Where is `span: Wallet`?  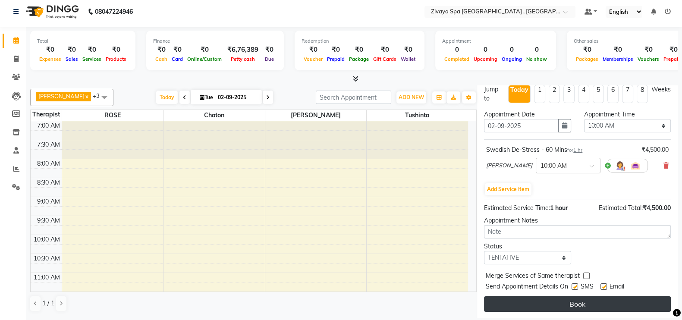 span: Wallet is located at coordinates (408, 59).